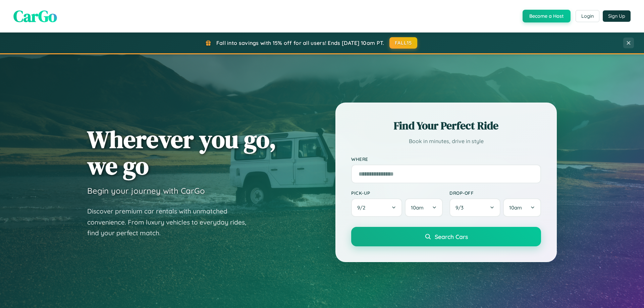  Describe the element at coordinates (616, 16) in the screenshot. I see `button: Sign Up` at that location.